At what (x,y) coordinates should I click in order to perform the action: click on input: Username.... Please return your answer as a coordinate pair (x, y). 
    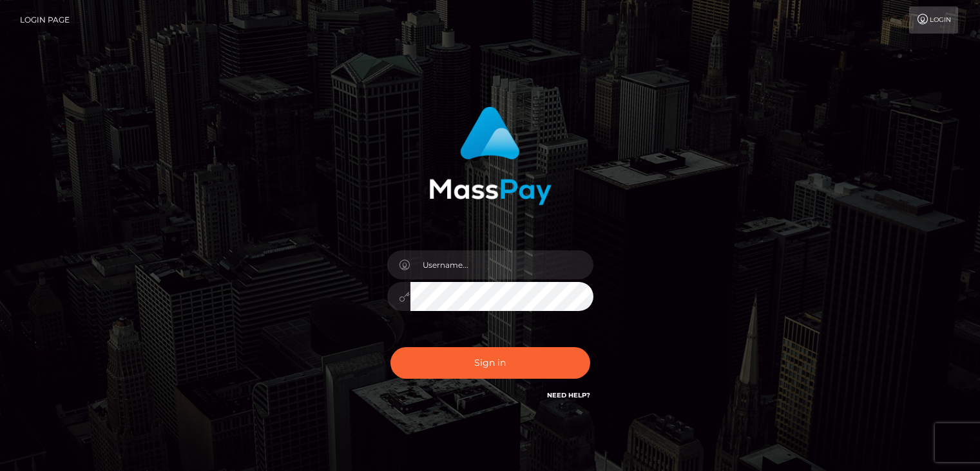
    Looking at the image, I should click on (502, 264).